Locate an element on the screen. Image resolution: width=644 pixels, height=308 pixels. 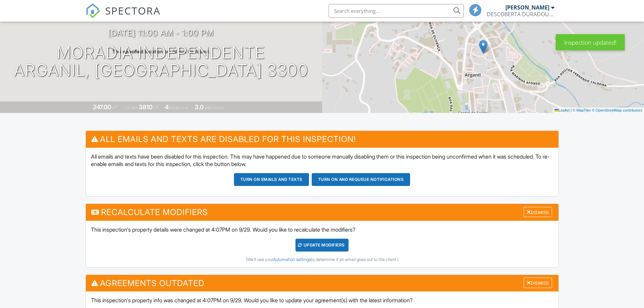
div: (We'll use your to determine if an email goes out to the client.) is located at coordinates (322, 260).